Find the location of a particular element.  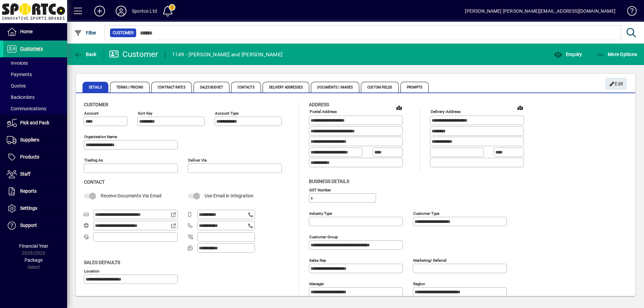

div: Customer is located at coordinates (133, 54).